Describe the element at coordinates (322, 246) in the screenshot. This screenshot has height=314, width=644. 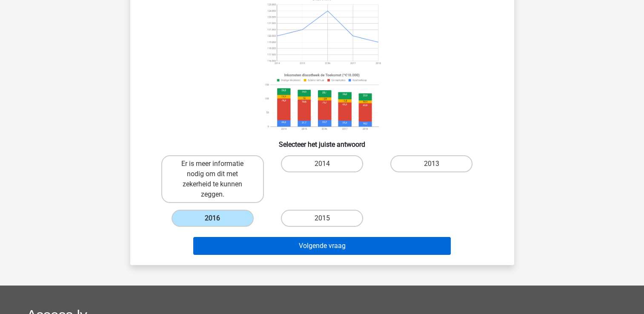
I see `button: Volgende vraag` at that location.